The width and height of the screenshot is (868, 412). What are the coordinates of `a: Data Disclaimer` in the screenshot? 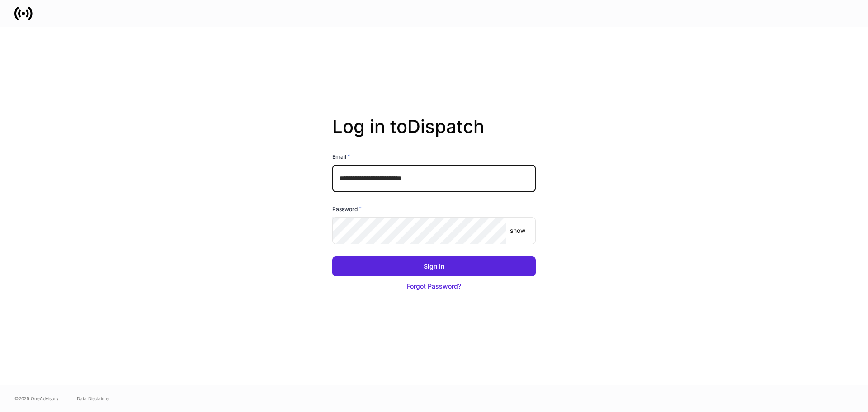 It's located at (94, 399).